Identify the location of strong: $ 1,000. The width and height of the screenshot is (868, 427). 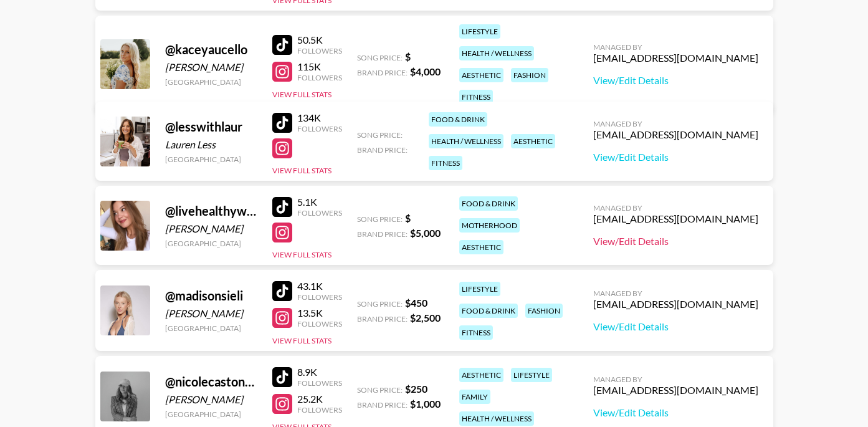
(425, 404).